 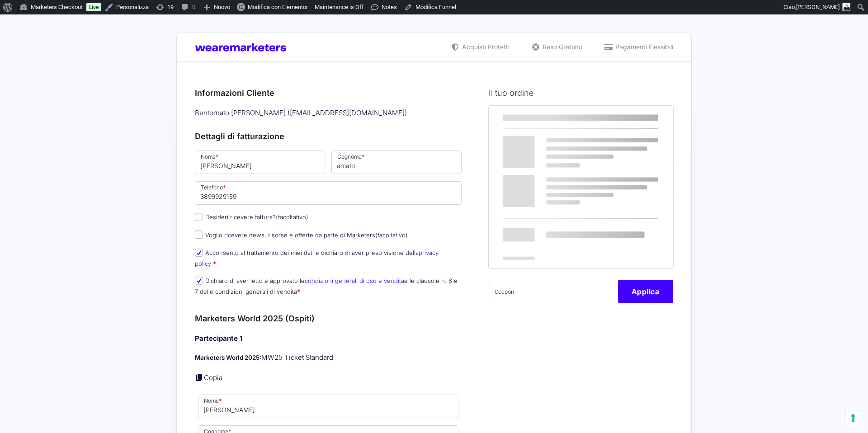 What do you see at coordinates (542, 148) in the screenshot?
I see `td: Marketers World 2025 (Ospiti) - MW25 Ticket Standard` at bounding box center [542, 148].